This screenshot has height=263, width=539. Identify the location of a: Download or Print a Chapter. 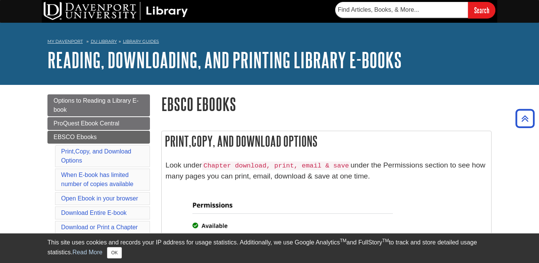
(99, 227).